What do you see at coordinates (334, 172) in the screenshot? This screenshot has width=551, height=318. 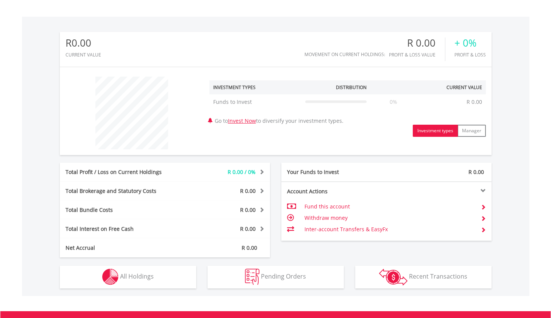 I see `div: Your Funds to Invest` at bounding box center [334, 172].